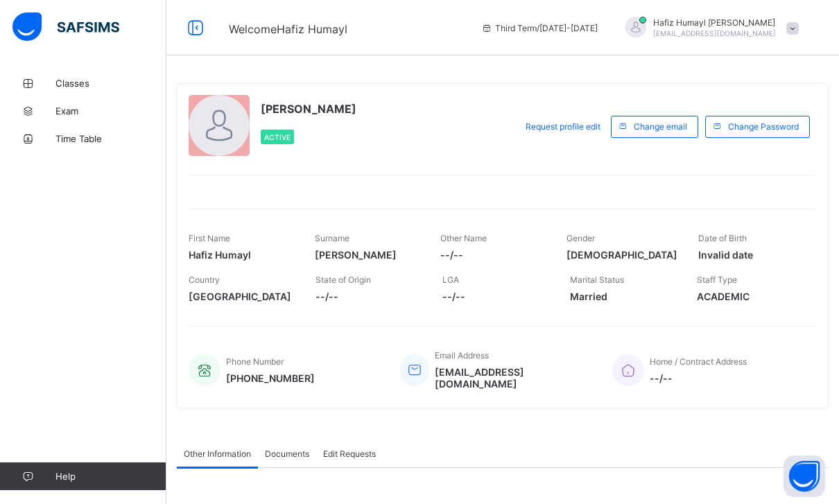  What do you see at coordinates (111, 111) in the screenshot?
I see `span: Exam` at bounding box center [111, 111].